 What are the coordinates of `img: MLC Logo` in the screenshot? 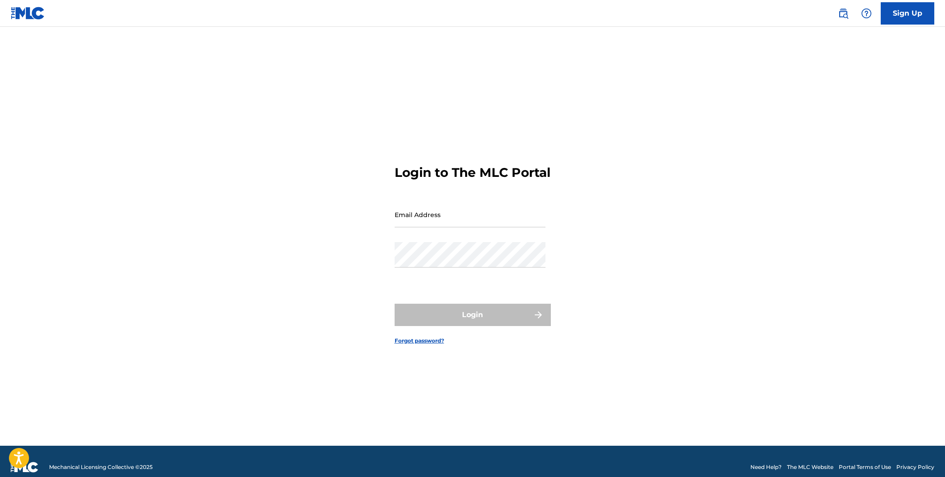 It's located at (28, 13).